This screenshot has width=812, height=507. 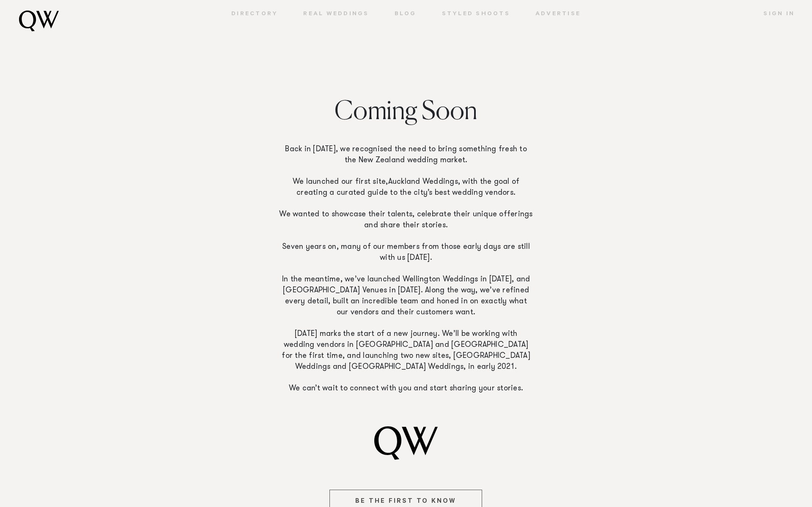 What do you see at coordinates (406, 122) in the screenshot?
I see `h2: Coming Soon` at bounding box center [406, 122].